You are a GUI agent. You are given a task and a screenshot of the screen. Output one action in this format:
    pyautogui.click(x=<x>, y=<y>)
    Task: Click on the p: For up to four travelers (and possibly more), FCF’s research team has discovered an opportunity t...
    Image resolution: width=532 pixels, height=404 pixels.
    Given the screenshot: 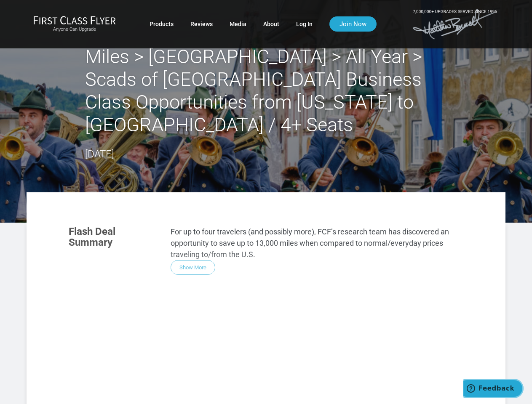 What is the action you would take?
    pyautogui.click(x=317, y=243)
    